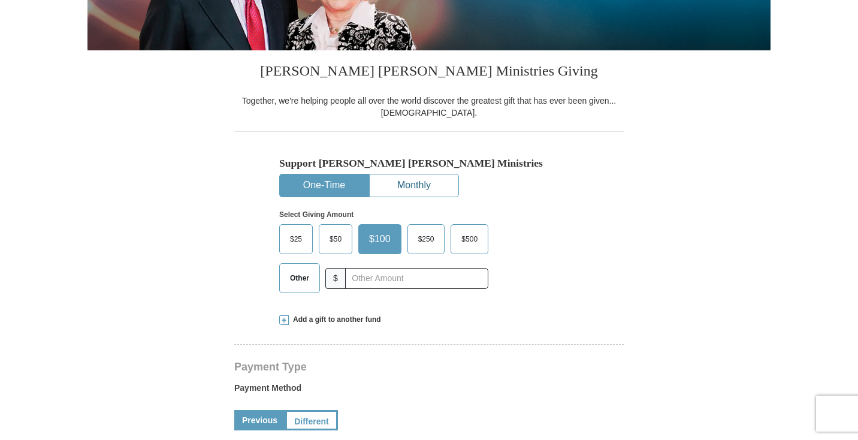 This screenshot has width=858, height=440. What do you see at coordinates (414, 185) in the screenshot?
I see `button: Monthly` at bounding box center [414, 185].